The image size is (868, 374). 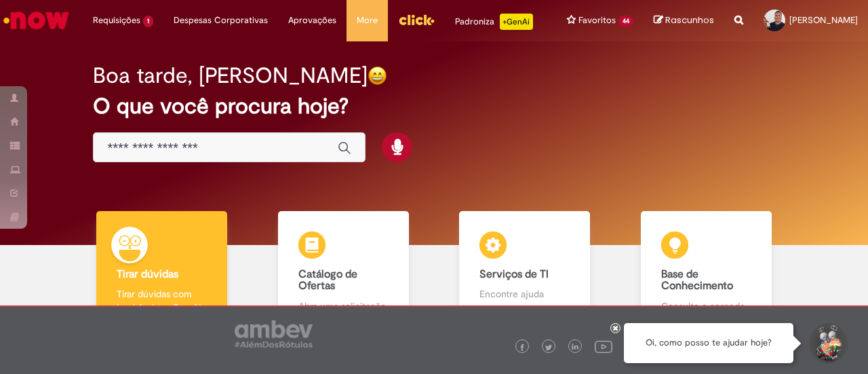 What do you see at coordinates (522, 347) in the screenshot?
I see `img: logo_footer_facebook.png` at bounding box center [522, 347].